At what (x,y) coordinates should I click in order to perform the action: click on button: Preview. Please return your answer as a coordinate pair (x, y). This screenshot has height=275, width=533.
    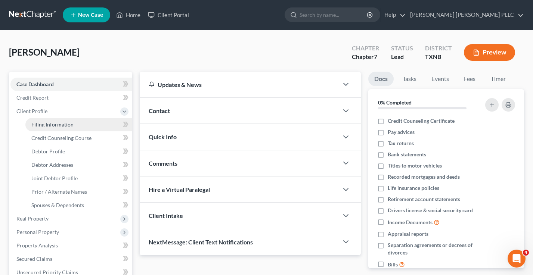
    Looking at the image, I should click on (489, 52).